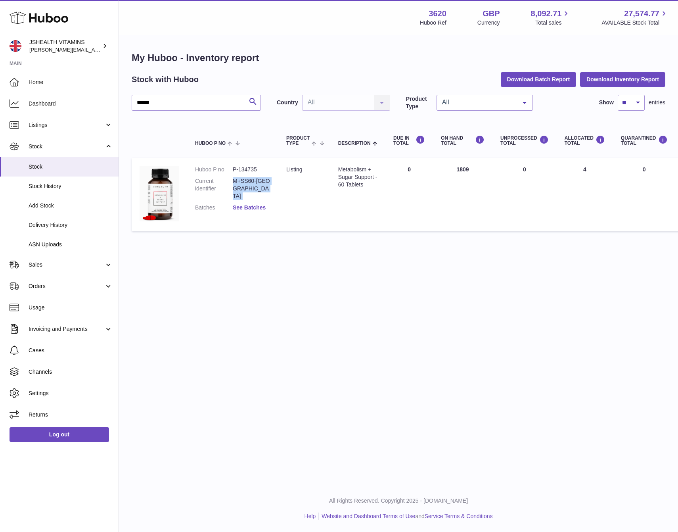 Image resolution: width=678 pixels, height=532 pixels. What do you see at coordinates (657, 102) in the screenshot?
I see `span: entries` at bounding box center [657, 102].